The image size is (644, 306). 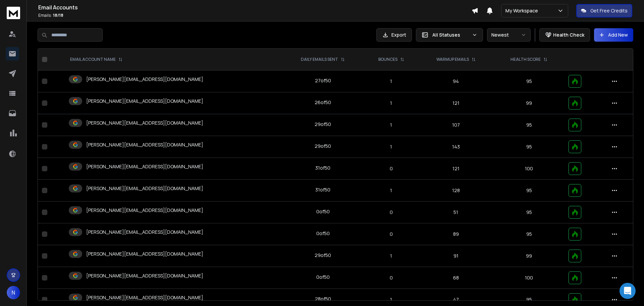 What do you see at coordinates (452, 59) in the screenshot?
I see `p: WARMUP EMAILS` at bounding box center [452, 59].